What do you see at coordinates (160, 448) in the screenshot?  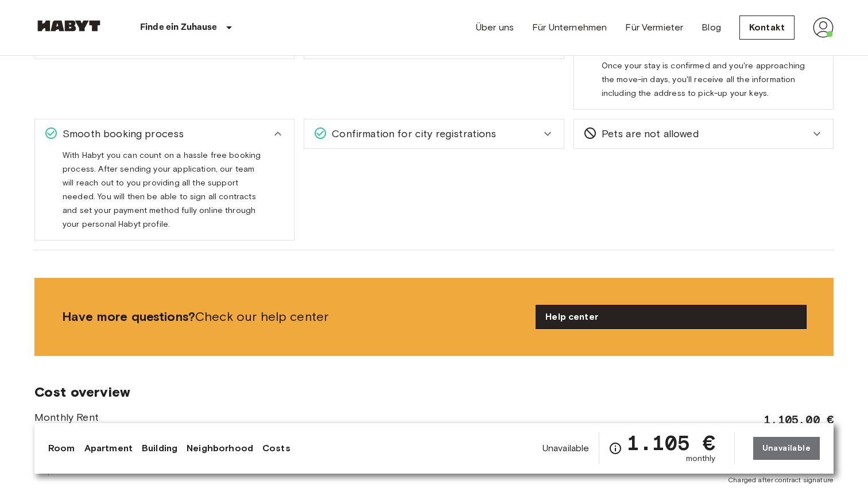 I see `a: Building` at bounding box center [160, 448].